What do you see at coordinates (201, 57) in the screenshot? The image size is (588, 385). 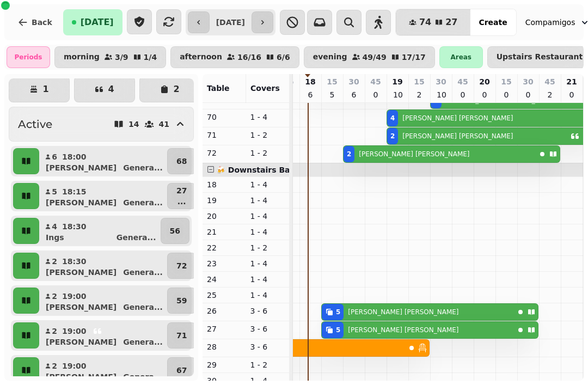 I see `p: afternoon` at bounding box center [201, 57].